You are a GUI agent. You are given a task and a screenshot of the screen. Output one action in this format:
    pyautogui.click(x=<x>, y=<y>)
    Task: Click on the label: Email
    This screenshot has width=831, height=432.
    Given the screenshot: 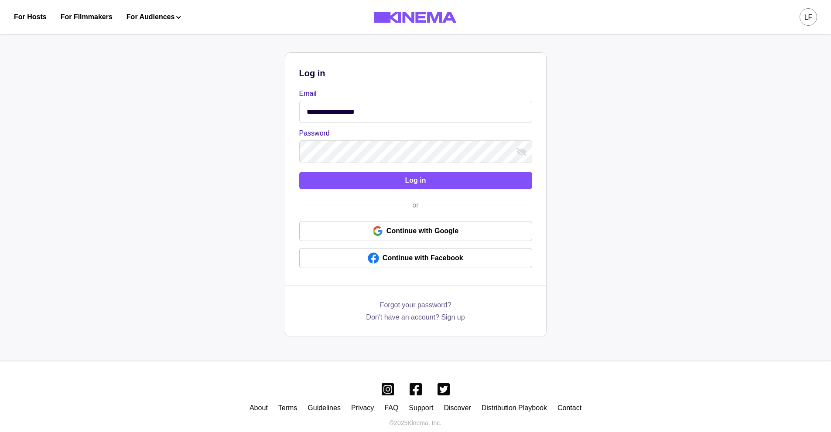 What is the action you would take?
    pyautogui.click(x=413, y=94)
    